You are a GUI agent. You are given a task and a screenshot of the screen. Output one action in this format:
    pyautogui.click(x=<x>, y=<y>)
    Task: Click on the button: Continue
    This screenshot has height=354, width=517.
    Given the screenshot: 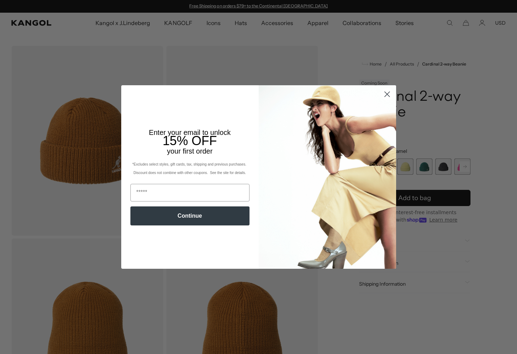 What is the action you would take?
    pyautogui.click(x=190, y=216)
    